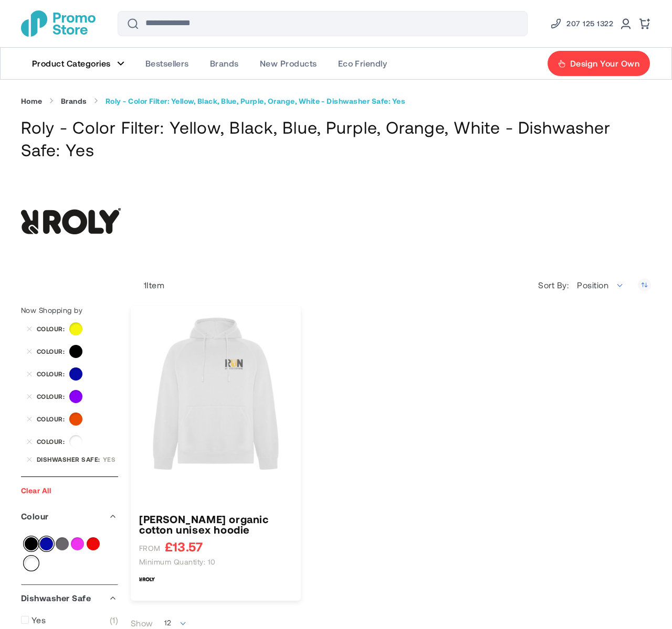 The width and height of the screenshot is (672, 629). Describe the element at coordinates (644, 285) in the screenshot. I see `a: Set Descending Direction` at that location.